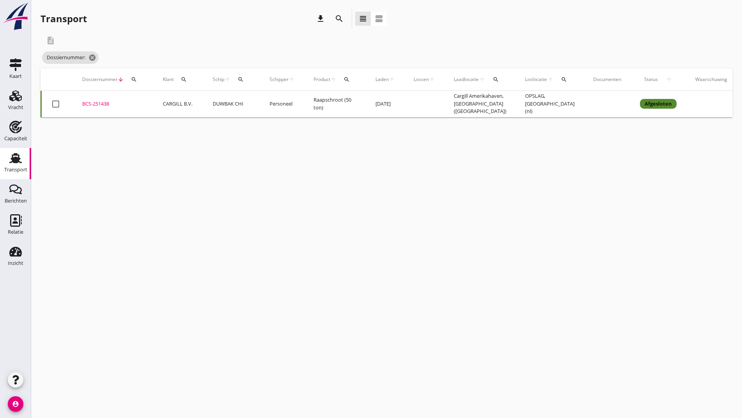 The width and height of the screenshot is (742, 418). What do you see at coordinates (335, 104) in the screenshot?
I see `td: Raapschroot (50 ton)` at bounding box center [335, 104].